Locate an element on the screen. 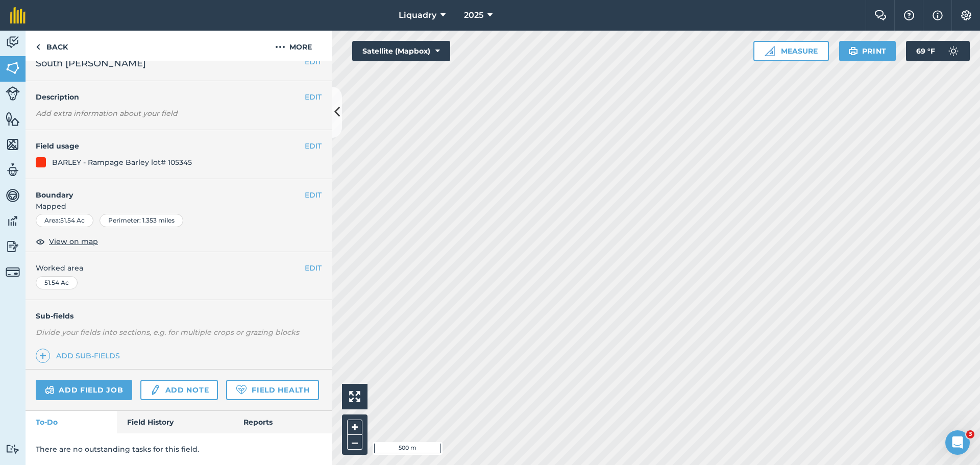 Image resolution: width=980 pixels, height=465 pixels. h4: Sub-fields is located at coordinates (179, 316).